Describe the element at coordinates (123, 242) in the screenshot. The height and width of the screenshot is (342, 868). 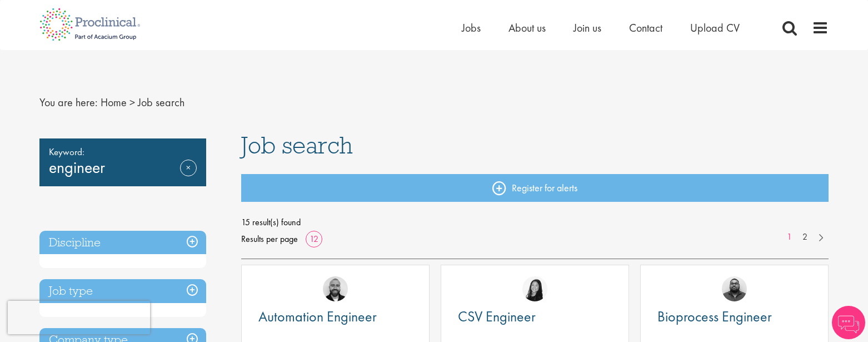
I see `div: Discipline` at that location.